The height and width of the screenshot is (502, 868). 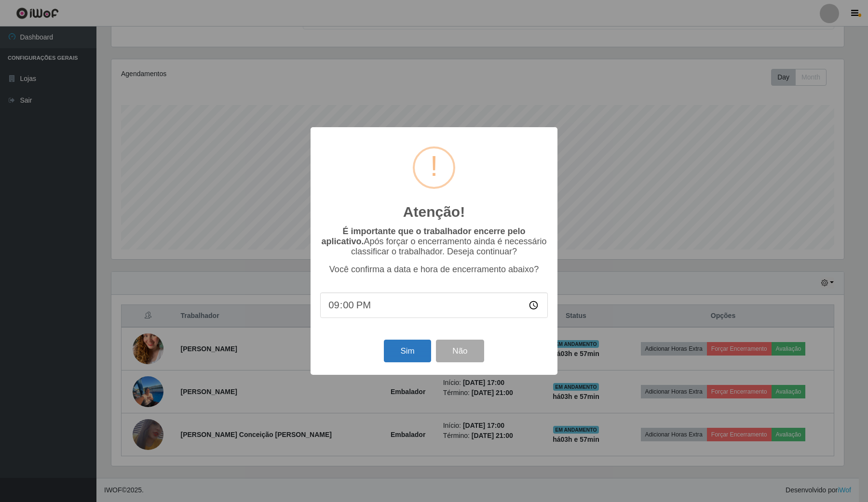 I want to click on button: Sim, so click(x=407, y=351).